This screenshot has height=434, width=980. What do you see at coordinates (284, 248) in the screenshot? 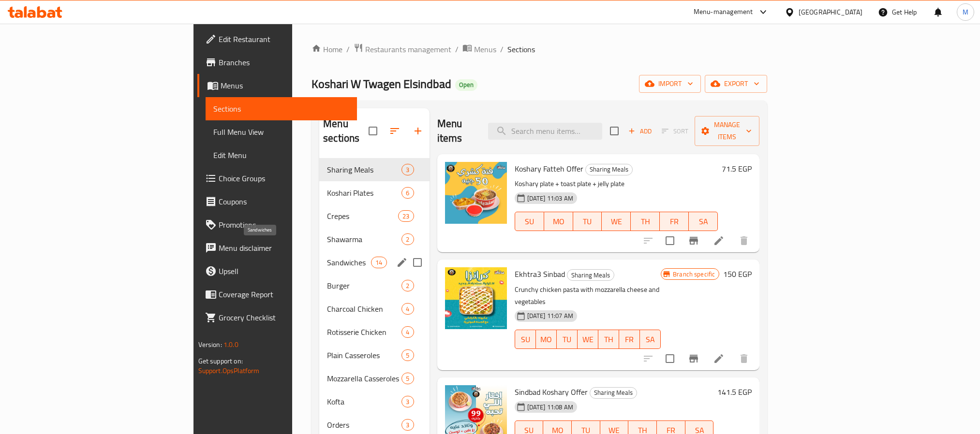
I see `span: Menu disclaimer` at bounding box center [284, 248].